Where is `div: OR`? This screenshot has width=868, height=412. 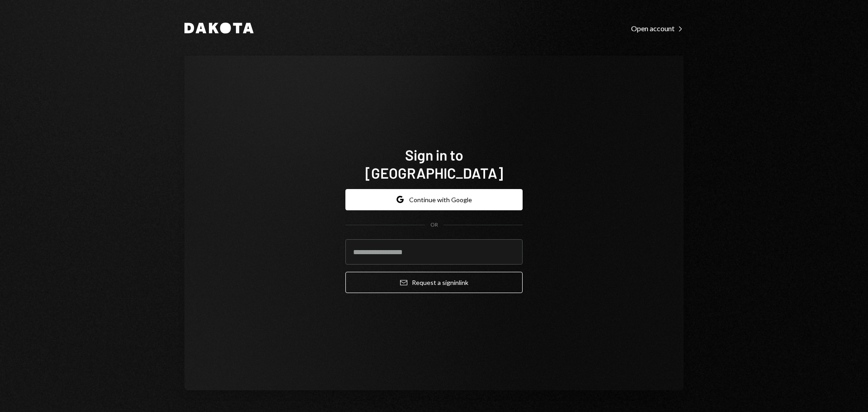
div: OR is located at coordinates (434, 225).